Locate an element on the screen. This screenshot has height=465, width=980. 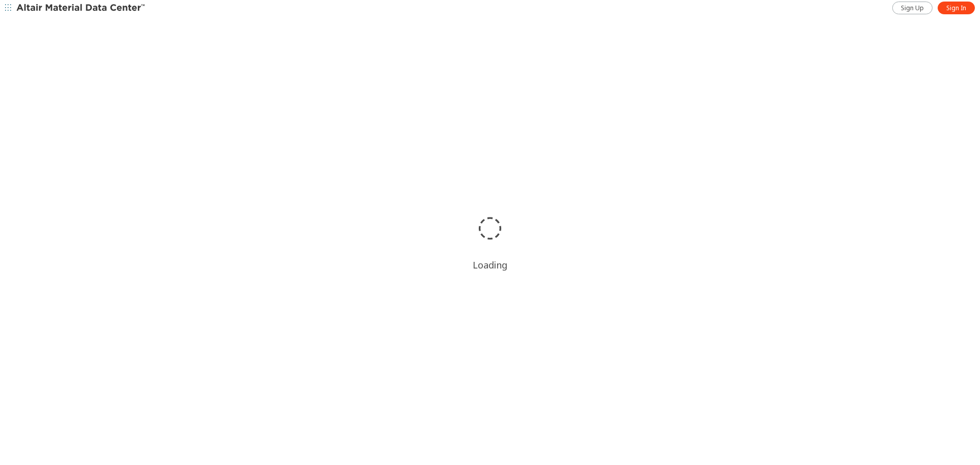
span: Sign Up is located at coordinates (912, 8).